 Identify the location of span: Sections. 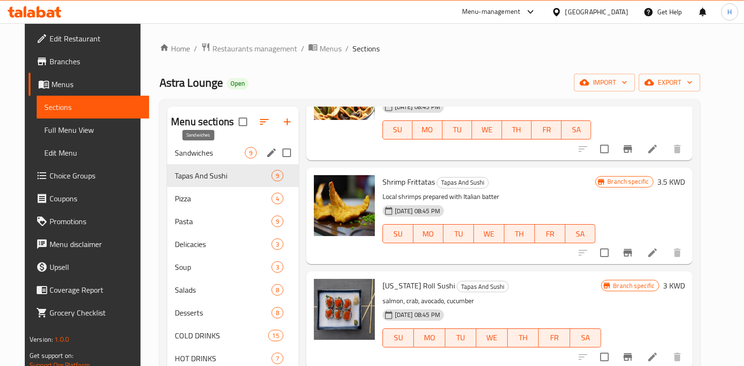
(366, 49).